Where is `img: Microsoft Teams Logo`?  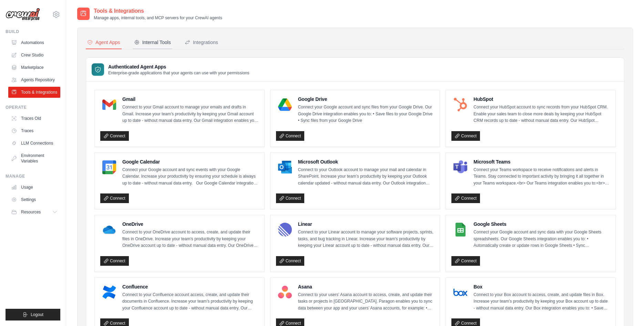 img: Microsoft Teams Logo is located at coordinates (460, 167).